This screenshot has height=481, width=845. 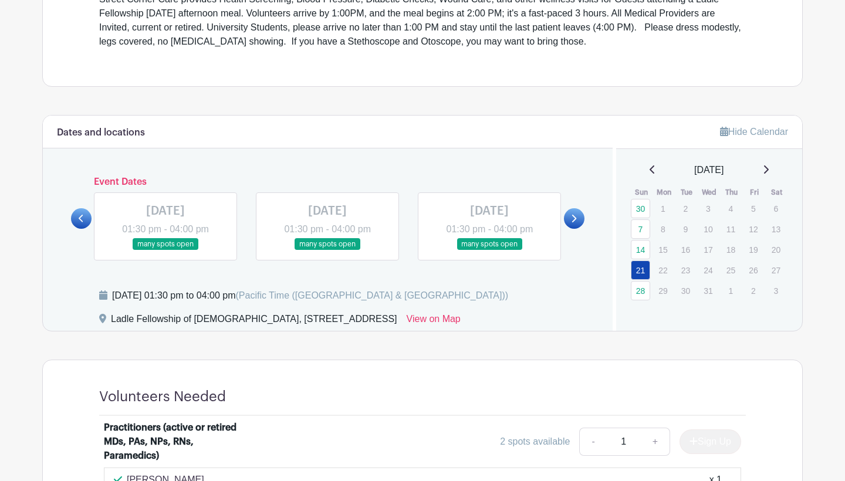 What do you see at coordinates (662, 249) in the screenshot?
I see `p: 15` at bounding box center [662, 249].